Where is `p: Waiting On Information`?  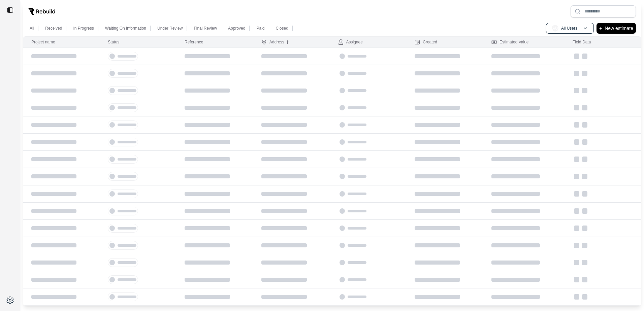
p: Waiting On Information is located at coordinates (125, 28).